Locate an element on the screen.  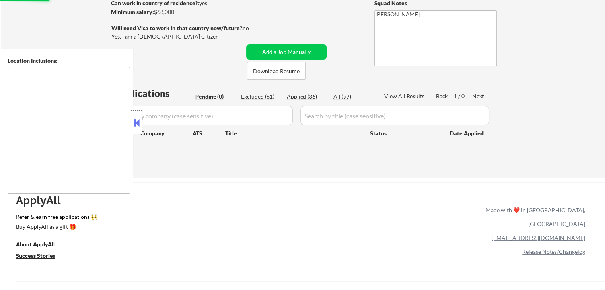
button: Add a Job Manually is located at coordinates (286, 52).